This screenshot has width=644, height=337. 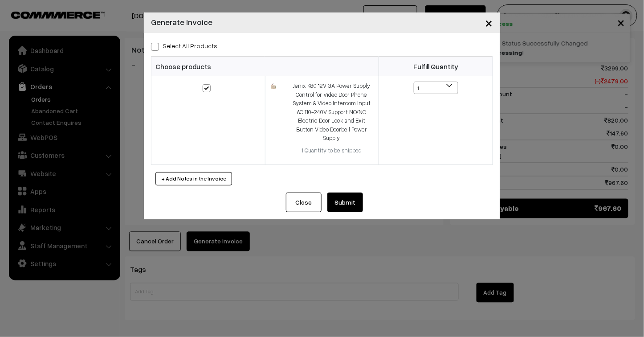 I want to click on img: 1733039587588712V-3Amp-K80-power-supply.jpg, so click(x=273, y=86).